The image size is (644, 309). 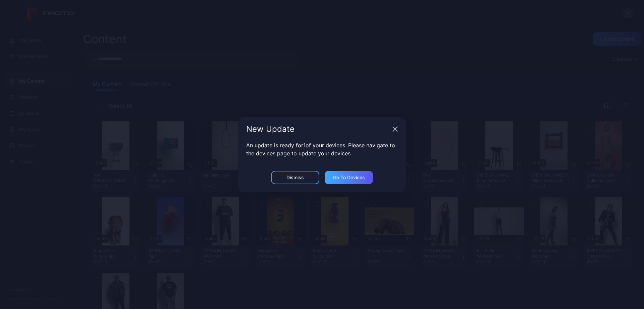 I want to click on button: Go to devices, so click(x=349, y=177).